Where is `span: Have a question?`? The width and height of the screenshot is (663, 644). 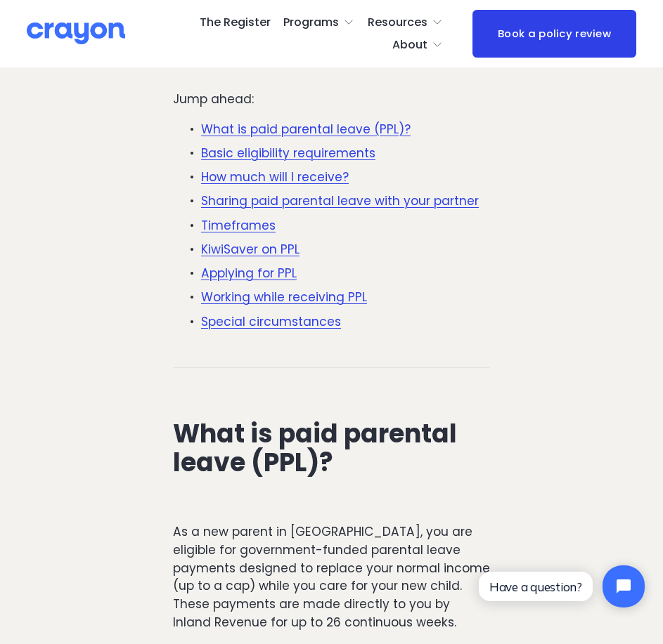
span: Have a question? is located at coordinates (69, 33).